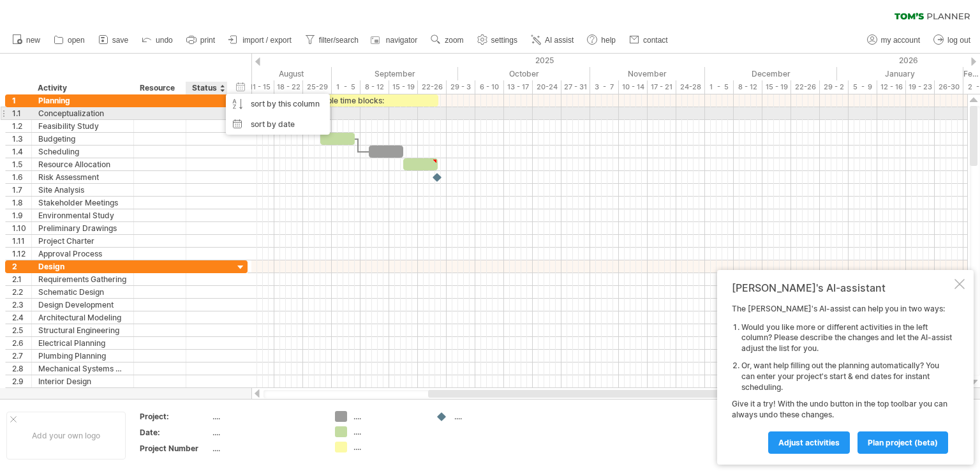 This screenshot has width=980, height=471. I want to click on div: 19 - 23, so click(921, 87).